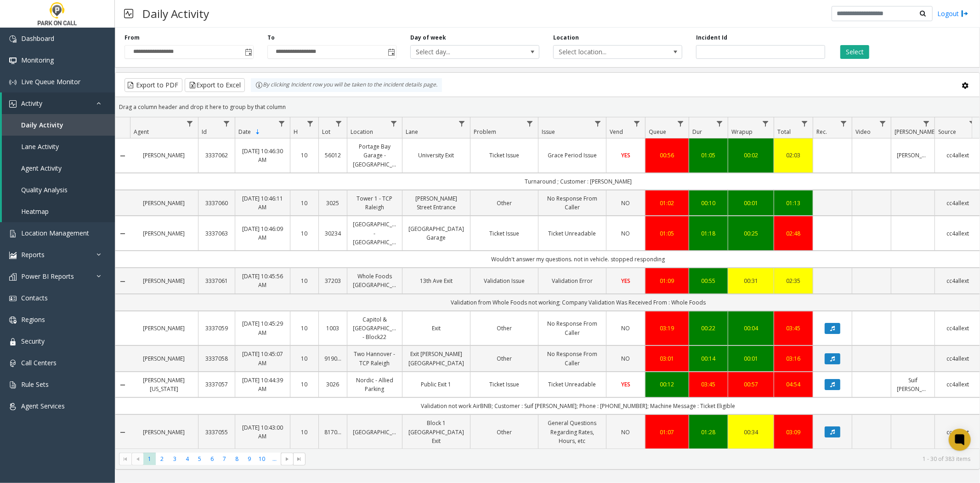  What do you see at coordinates (55, 233) in the screenshot?
I see `span: Location Management` at bounding box center [55, 233].